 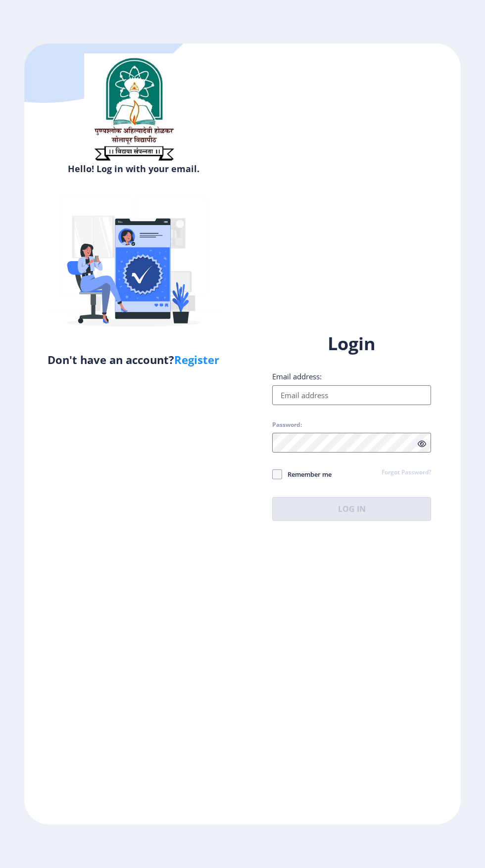 What do you see at coordinates (196, 359) in the screenshot?
I see `a: Register` at bounding box center [196, 359].